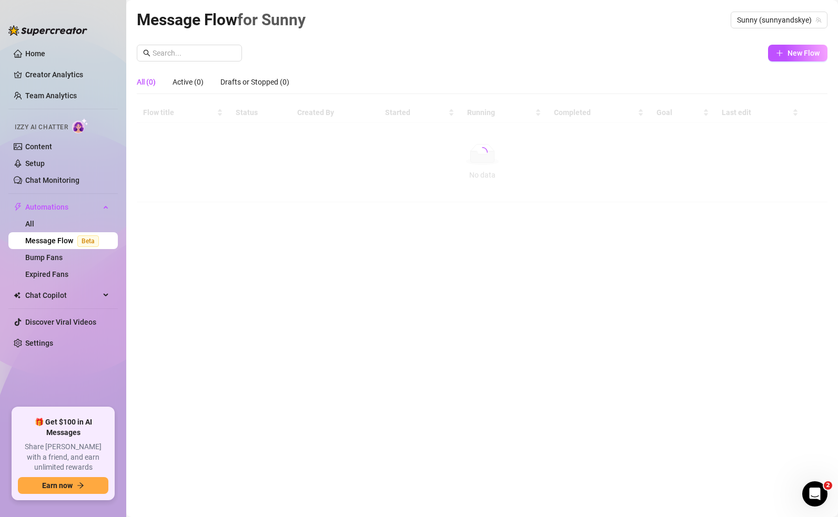 This screenshot has width=838, height=517. I want to click on a: Setup, so click(35, 164).